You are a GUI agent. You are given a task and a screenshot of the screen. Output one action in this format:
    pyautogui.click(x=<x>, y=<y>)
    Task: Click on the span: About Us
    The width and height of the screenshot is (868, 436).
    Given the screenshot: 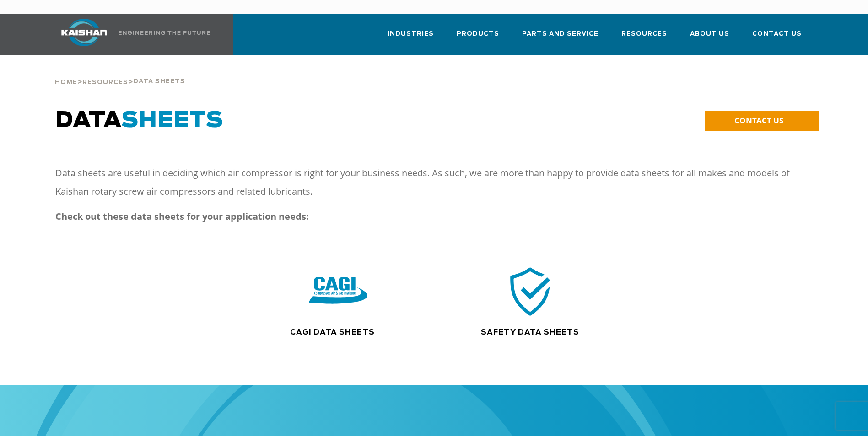 What is the action you would take?
    pyautogui.click(x=709, y=34)
    